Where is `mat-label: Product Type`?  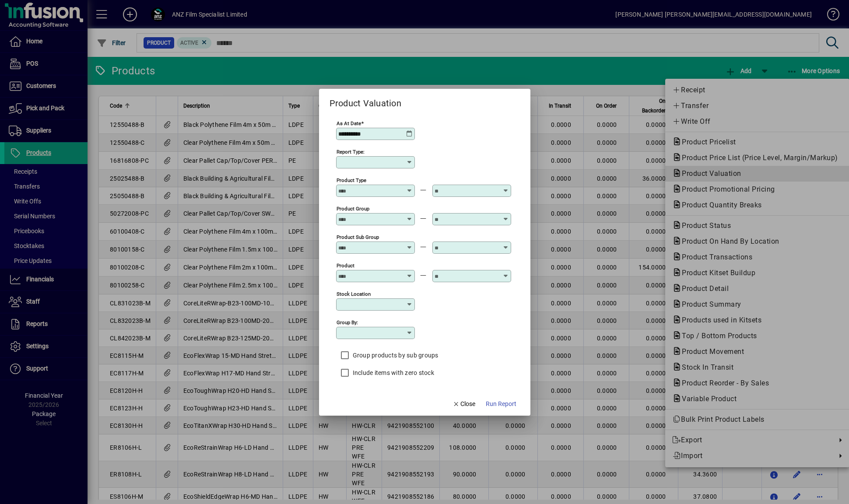
mat-label: Product Type is located at coordinates (351, 180).